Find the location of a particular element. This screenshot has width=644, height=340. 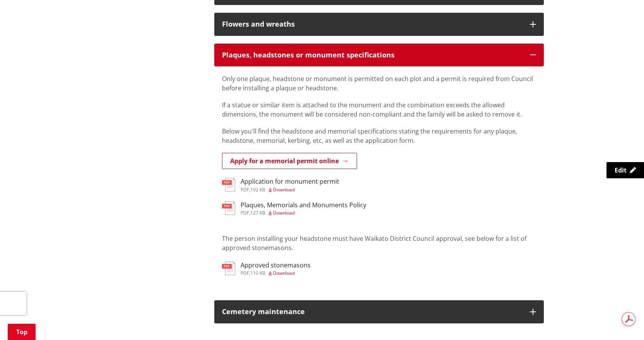

button: Cemetery maintenance is located at coordinates (379, 312).